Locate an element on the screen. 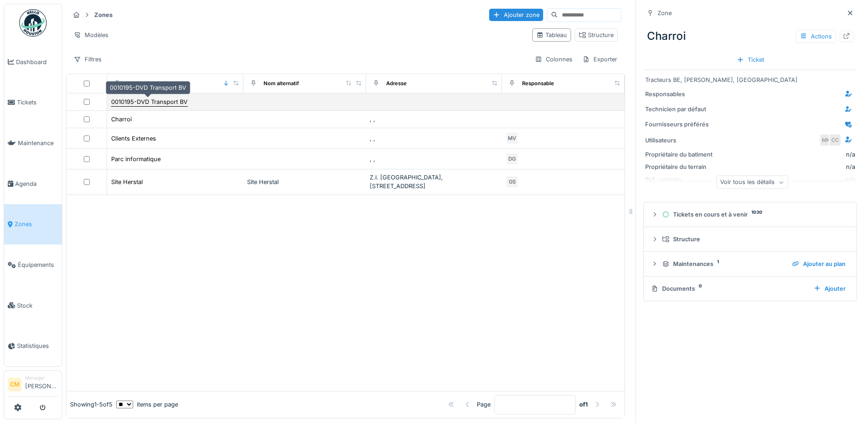  div: GS is located at coordinates (512, 182).